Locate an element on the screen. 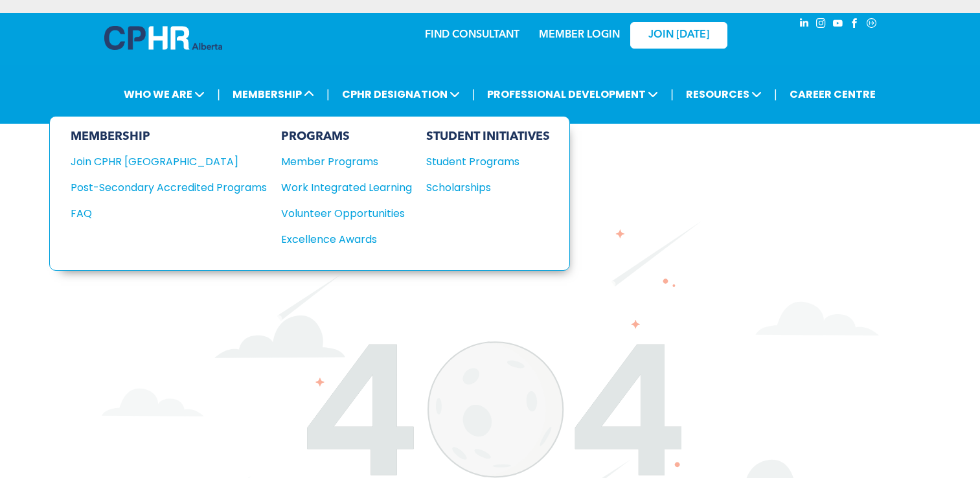  a: Scholarships is located at coordinates (488, 187).